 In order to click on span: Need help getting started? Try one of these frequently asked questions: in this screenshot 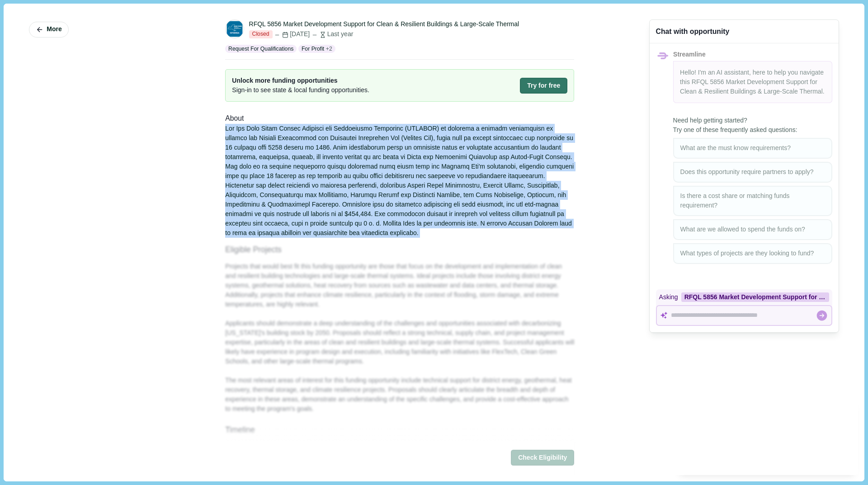, I will do `click(753, 126)`.